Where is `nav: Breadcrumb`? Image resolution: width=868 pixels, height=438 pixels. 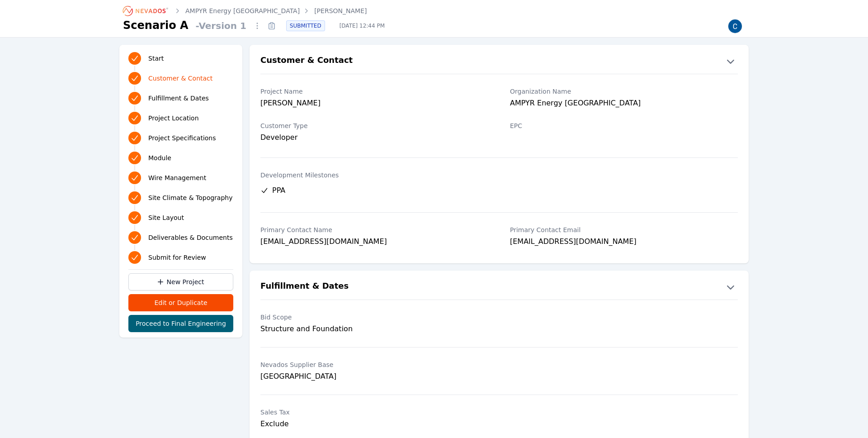
nav: Breadcrumb is located at coordinates (245, 11).